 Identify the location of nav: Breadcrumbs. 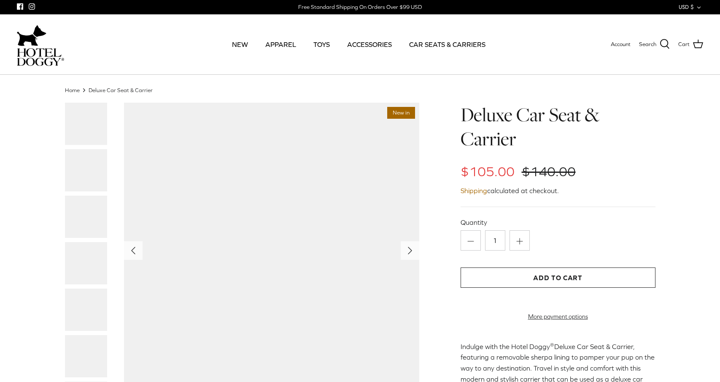
(360, 90).